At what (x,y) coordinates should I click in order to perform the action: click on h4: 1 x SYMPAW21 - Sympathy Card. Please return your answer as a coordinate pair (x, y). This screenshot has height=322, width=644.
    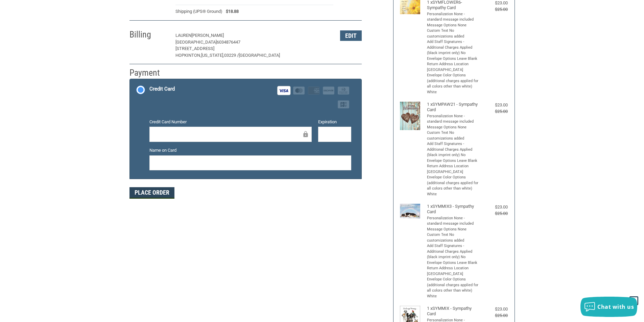
    Looking at the image, I should click on (453, 107).